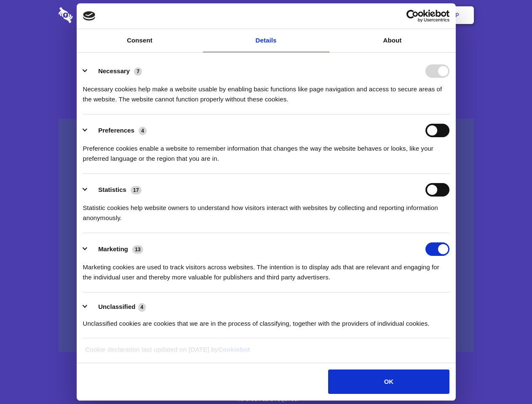 This screenshot has width=532, height=404. I want to click on a: Contact, so click(361, 15).